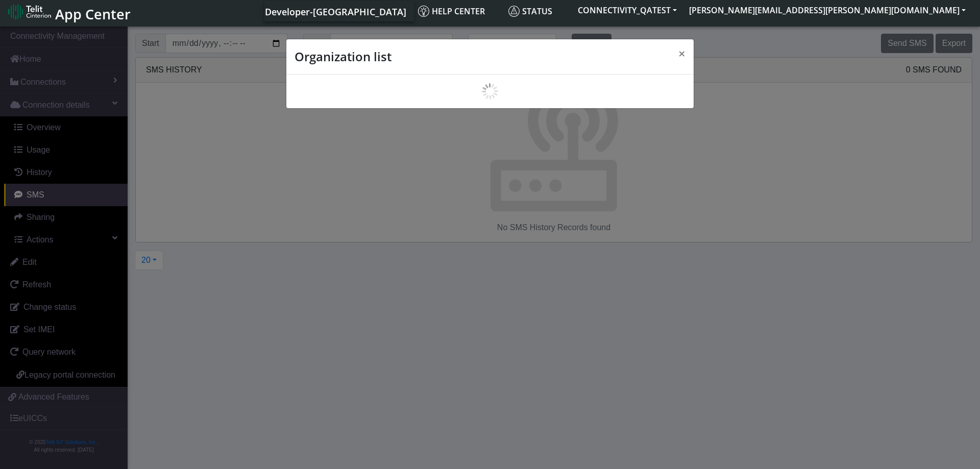  Describe the element at coordinates (424, 11) in the screenshot. I see `img: knowledge.svg` at that location.